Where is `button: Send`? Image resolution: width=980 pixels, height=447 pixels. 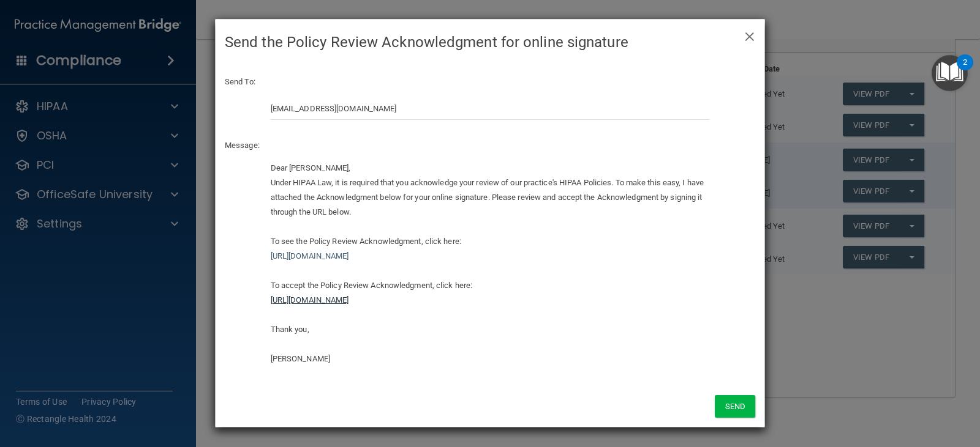
button: Send is located at coordinates (735, 406).